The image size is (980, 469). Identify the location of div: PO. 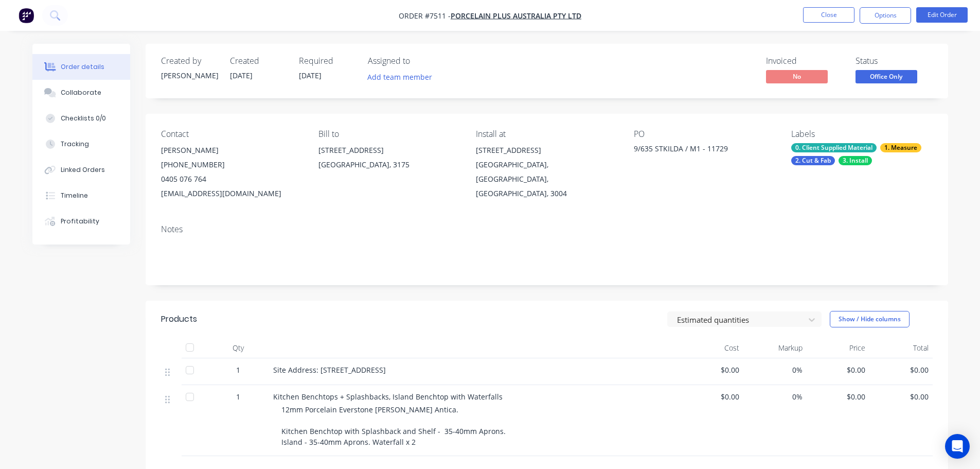
(704, 134).